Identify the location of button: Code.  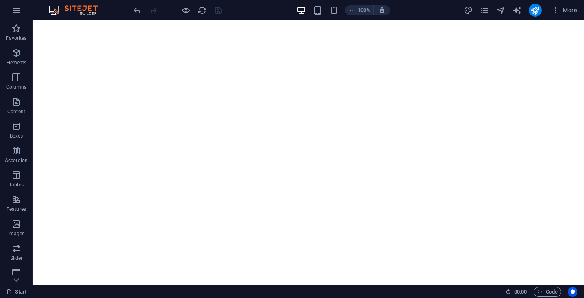
(548, 292).